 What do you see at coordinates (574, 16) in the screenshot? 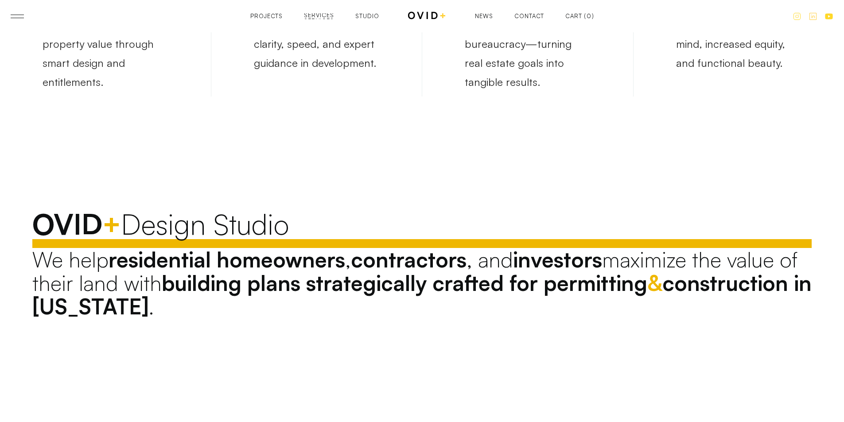
I see `div: Cart` at bounding box center [574, 16].